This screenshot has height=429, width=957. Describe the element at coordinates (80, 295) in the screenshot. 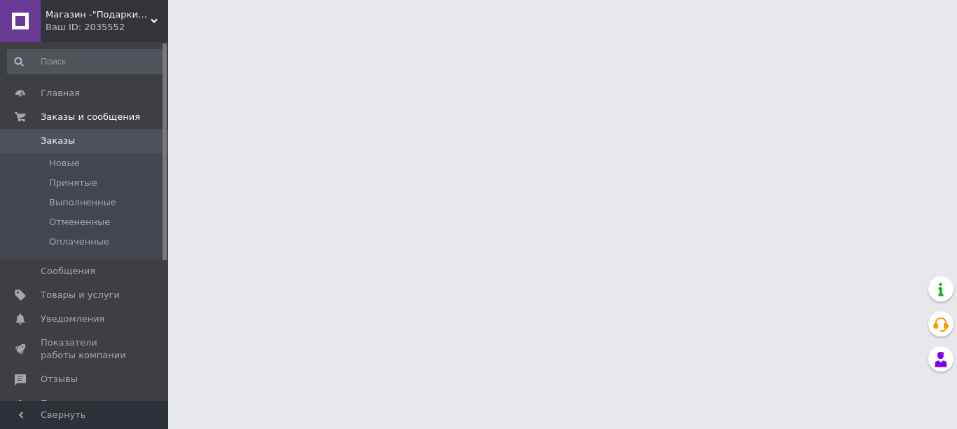

I see `span: Товары и услуги` at that location.